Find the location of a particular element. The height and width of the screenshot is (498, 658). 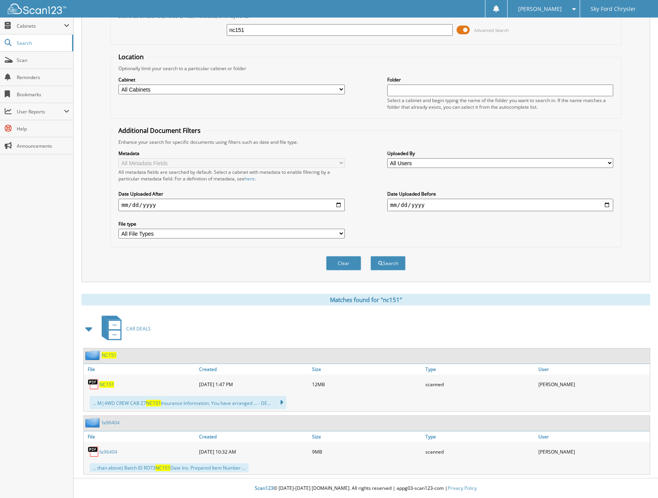

legend: Location is located at coordinates (131, 57).